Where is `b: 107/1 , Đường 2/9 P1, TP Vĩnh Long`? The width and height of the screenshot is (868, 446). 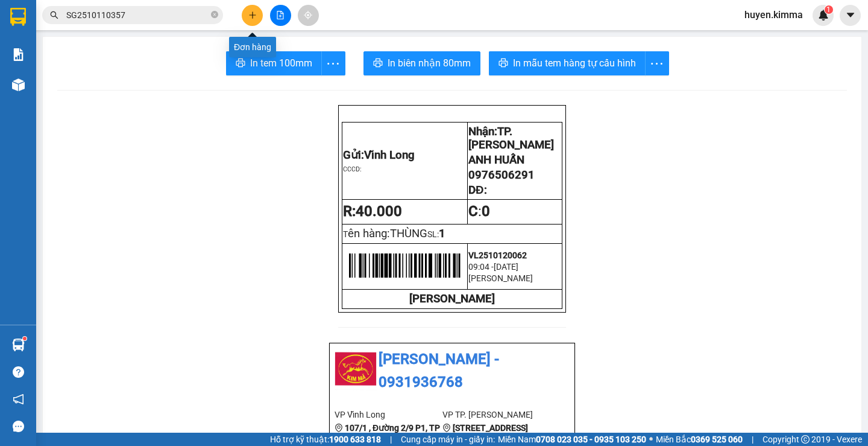
b: 107/1 , Đường 2/9 P1, TP Vĩnh Long is located at coordinates (387, 434).